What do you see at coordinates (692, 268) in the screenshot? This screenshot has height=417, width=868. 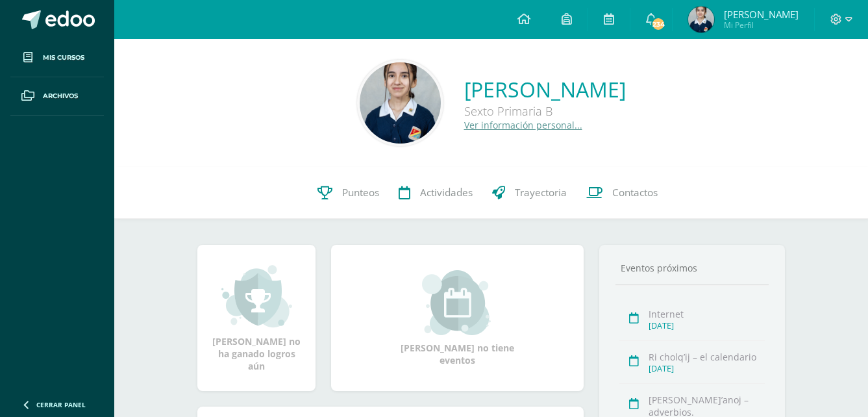 I see `div: Eventos próximos` at bounding box center [692, 268].